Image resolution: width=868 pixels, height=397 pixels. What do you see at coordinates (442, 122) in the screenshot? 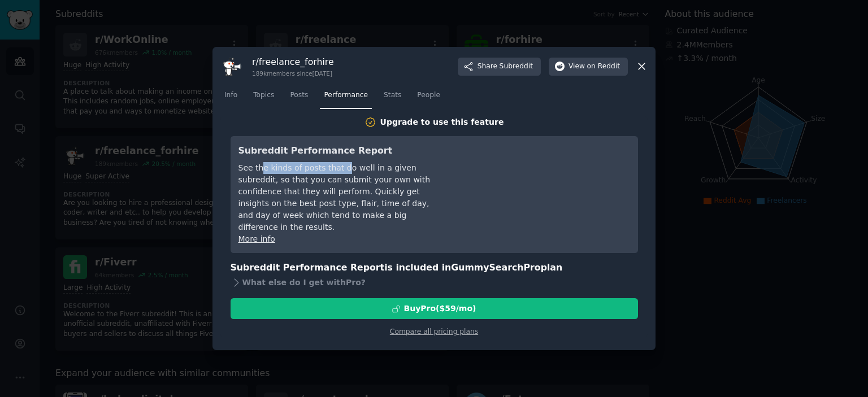
I see `div: Upgrade to use this feature` at bounding box center [442, 122].